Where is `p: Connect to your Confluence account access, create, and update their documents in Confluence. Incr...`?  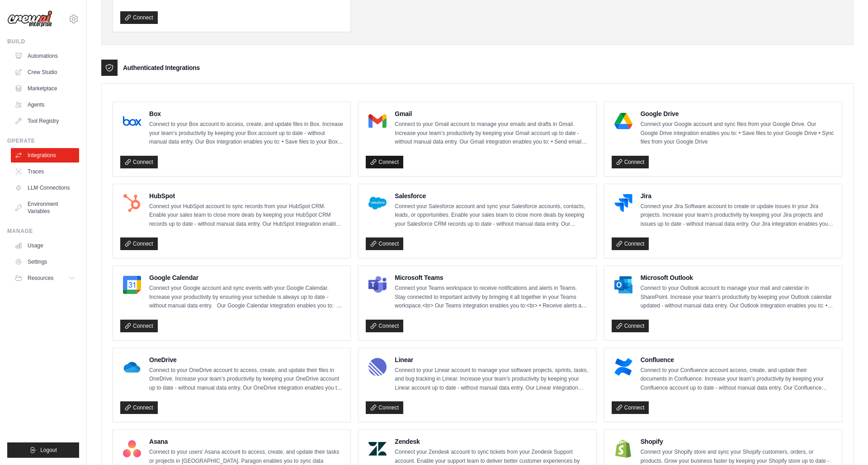
p: Connect to your Confluence account access, create, and update their documents in Confluence. Incr... is located at coordinates (737, 379).